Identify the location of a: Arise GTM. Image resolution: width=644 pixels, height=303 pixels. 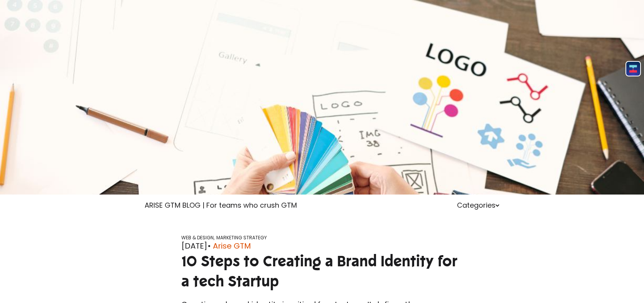
(232, 246).